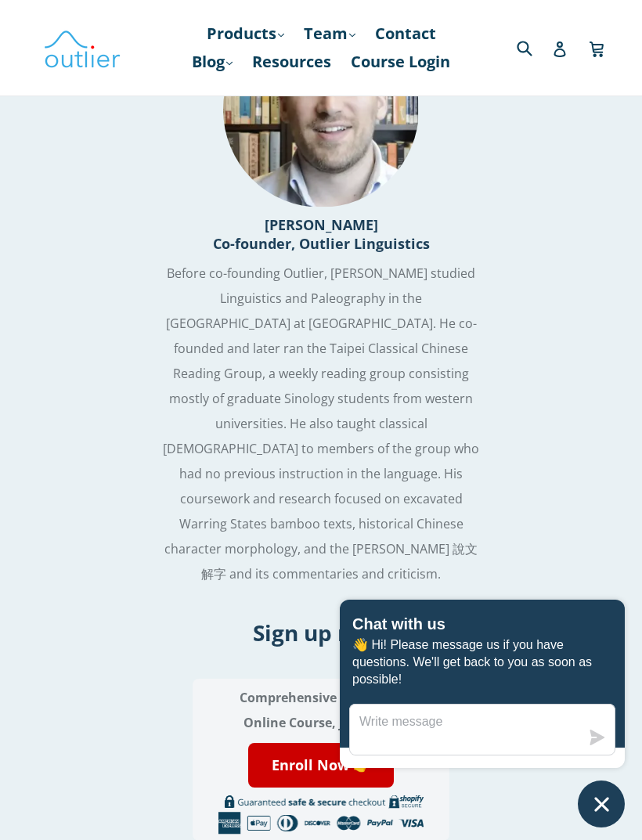 The width and height of the screenshot is (642, 840). Describe the element at coordinates (534, 47) in the screenshot. I see `input: Search` at that location.